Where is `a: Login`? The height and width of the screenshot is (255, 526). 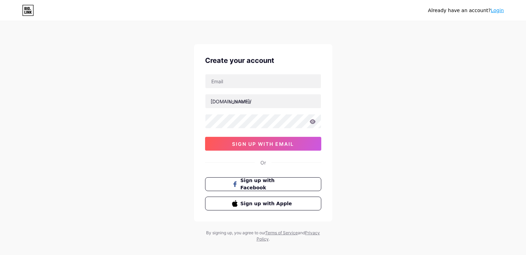
a: Login is located at coordinates (498, 10).